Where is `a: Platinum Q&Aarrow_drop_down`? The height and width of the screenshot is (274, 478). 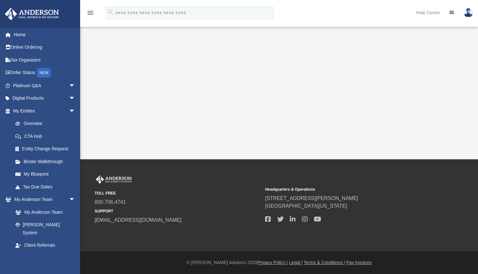 a: Platinum Q&Aarrow_drop_down is located at coordinates (45, 86).